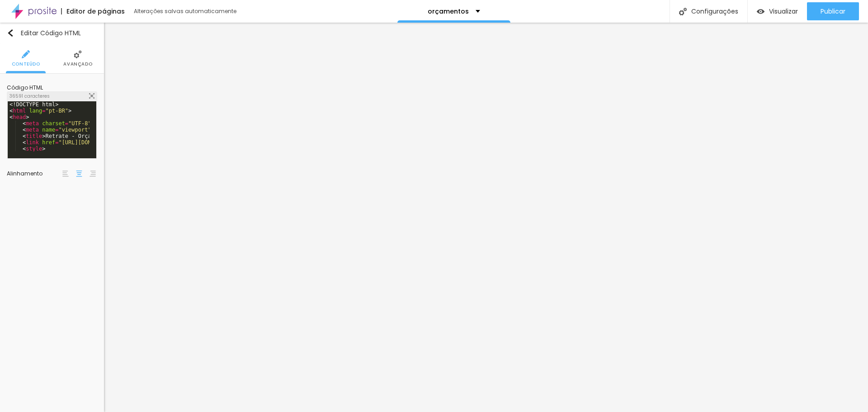 Image resolution: width=868 pixels, height=412 pixels. Describe the element at coordinates (52, 96) in the screenshot. I see `div: 36591 caracteres` at that location.